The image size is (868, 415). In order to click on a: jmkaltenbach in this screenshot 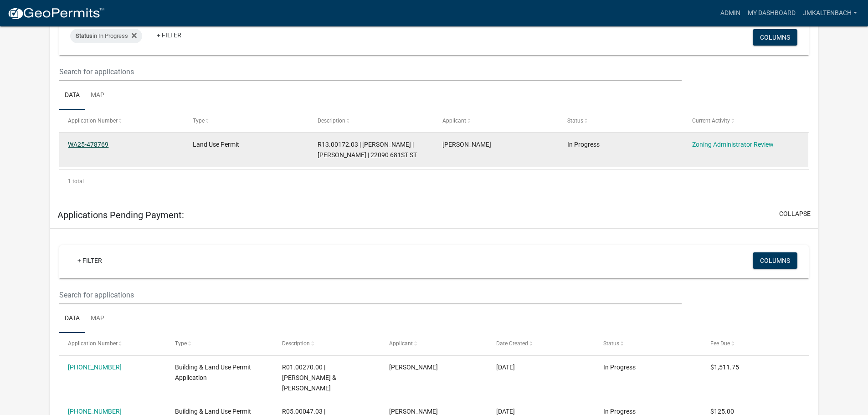, I will do `click(830, 13)`.